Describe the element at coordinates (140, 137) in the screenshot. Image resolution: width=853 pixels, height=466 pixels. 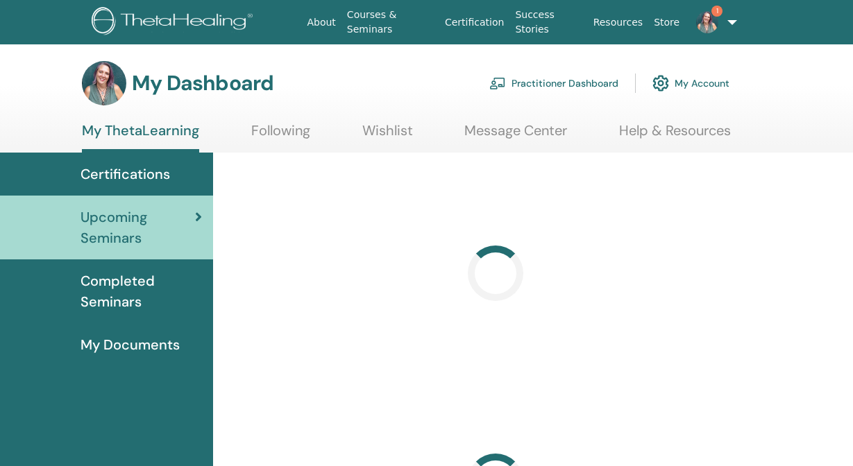
I see `a: My ThetaLearning` at that location.